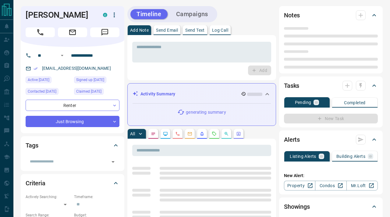 This screenshot has height=217, width=390. What do you see at coordinates (105, 32) in the screenshot?
I see `span: Message` at bounding box center [105, 32].